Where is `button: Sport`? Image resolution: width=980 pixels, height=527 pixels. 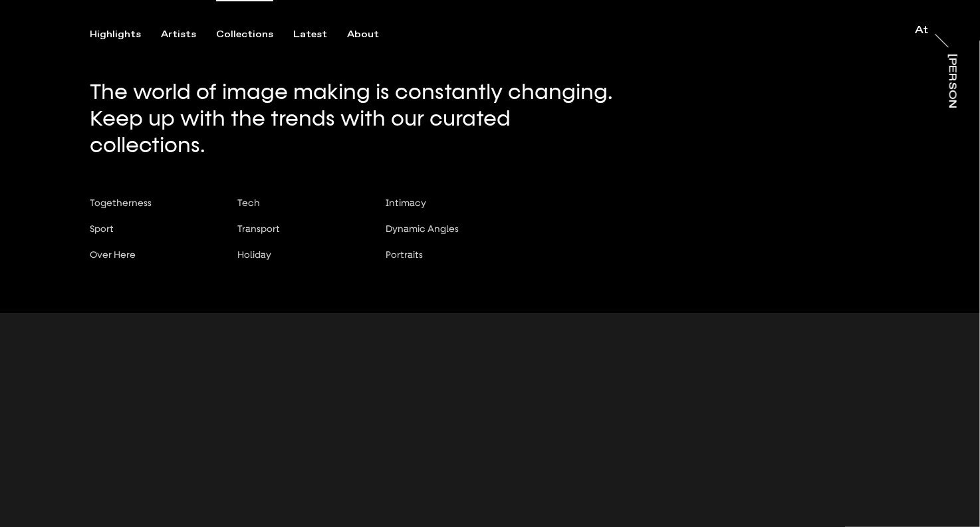 button: Sport is located at coordinates (149, 236).